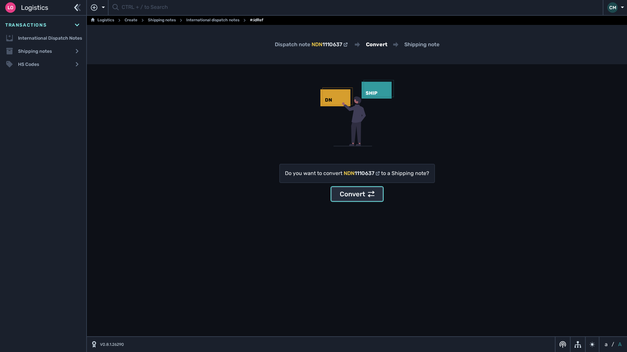  What do you see at coordinates (357, 194) in the screenshot?
I see `div: Convert` at bounding box center [357, 194].